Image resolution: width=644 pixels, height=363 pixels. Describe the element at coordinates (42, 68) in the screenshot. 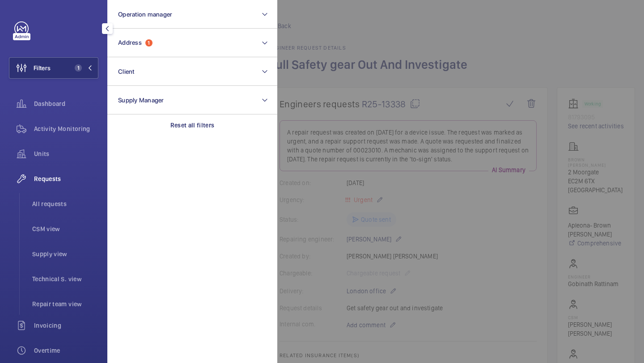

I see `span: Filters` at that location.